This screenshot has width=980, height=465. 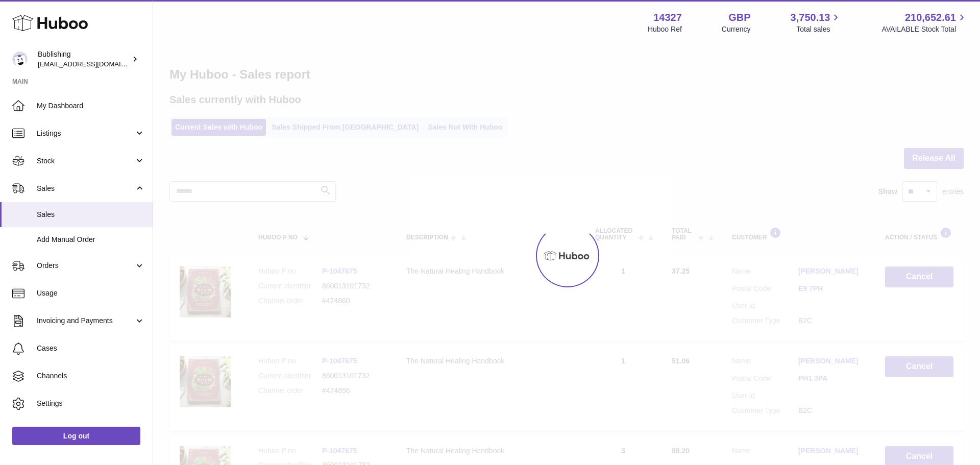 What do you see at coordinates (91, 376) in the screenshot?
I see `span: Channels` at bounding box center [91, 376].